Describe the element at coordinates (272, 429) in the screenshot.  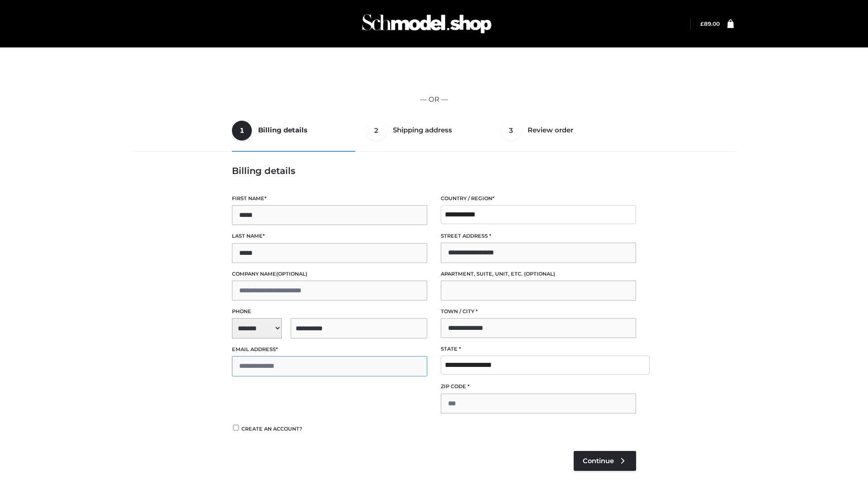
I see `span: Create an account?` at that location.